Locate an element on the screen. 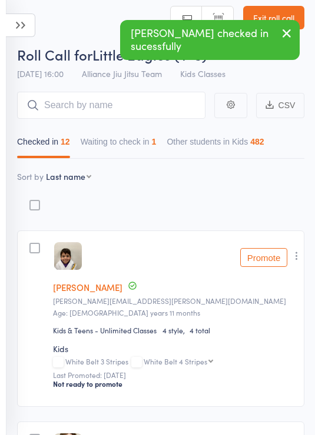  div: 1 is located at coordinates (154, 142).